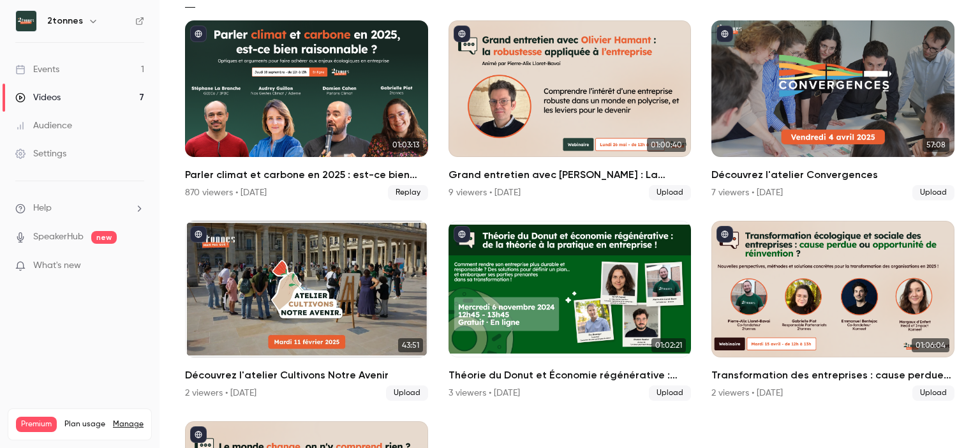 Image resolution: width=980 pixels, height=448 pixels. I want to click on h2: Découvrez l'atelier Convergences, so click(833, 175).